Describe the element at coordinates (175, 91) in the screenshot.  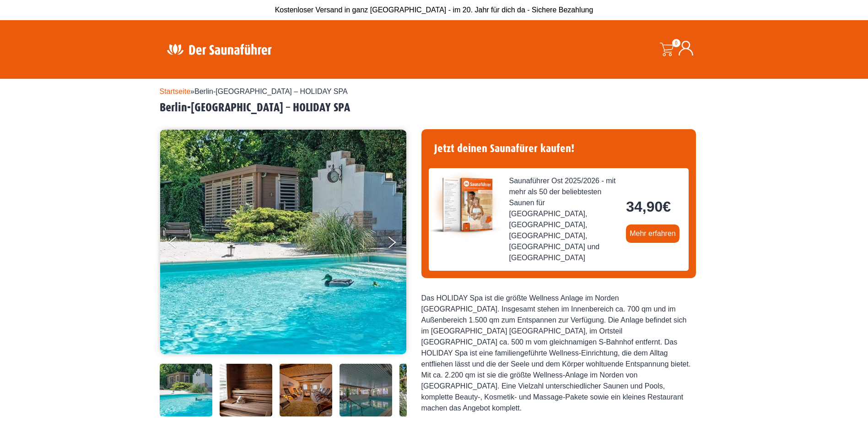
I see `a: Startseite` at that location.